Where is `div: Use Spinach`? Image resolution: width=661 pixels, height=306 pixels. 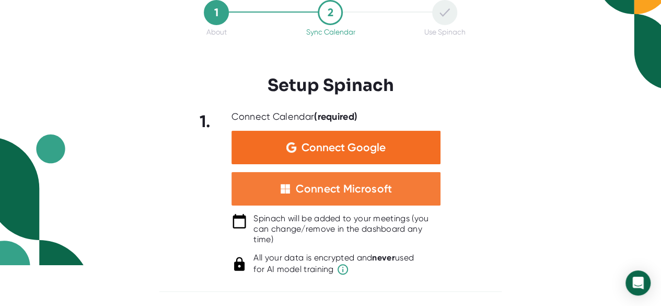 div: Use Spinach is located at coordinates (444, 32).